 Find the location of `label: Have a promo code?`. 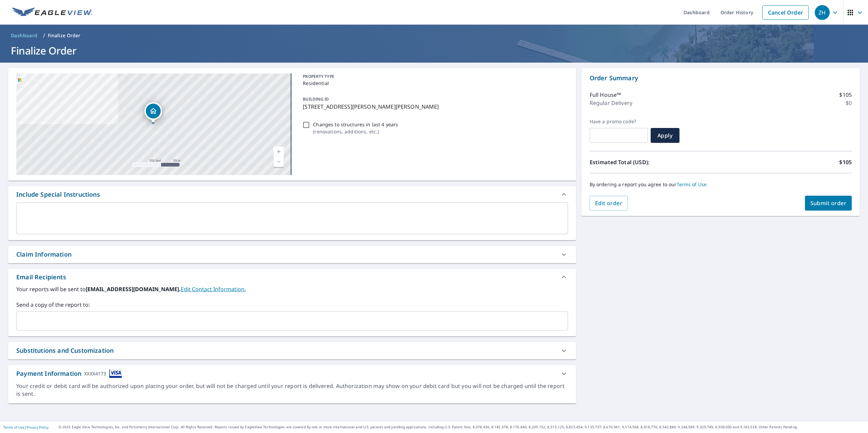

label: Have a promo code? is located at coordinates (618, 122).